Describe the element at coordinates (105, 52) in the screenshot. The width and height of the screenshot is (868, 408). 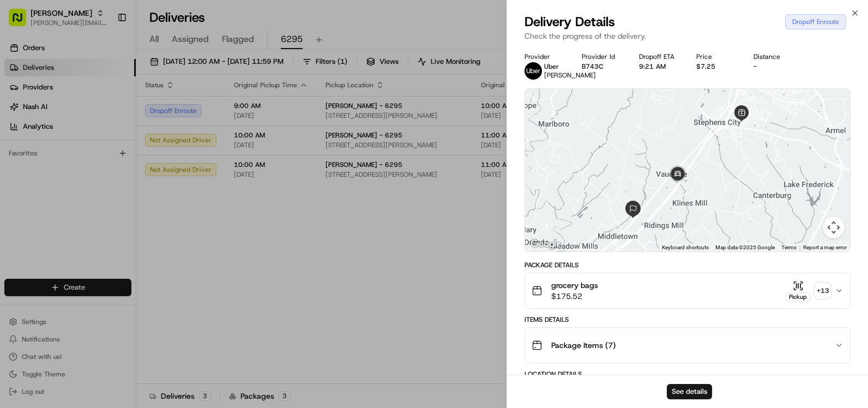
I see `p: Welcome 👋` at that location.